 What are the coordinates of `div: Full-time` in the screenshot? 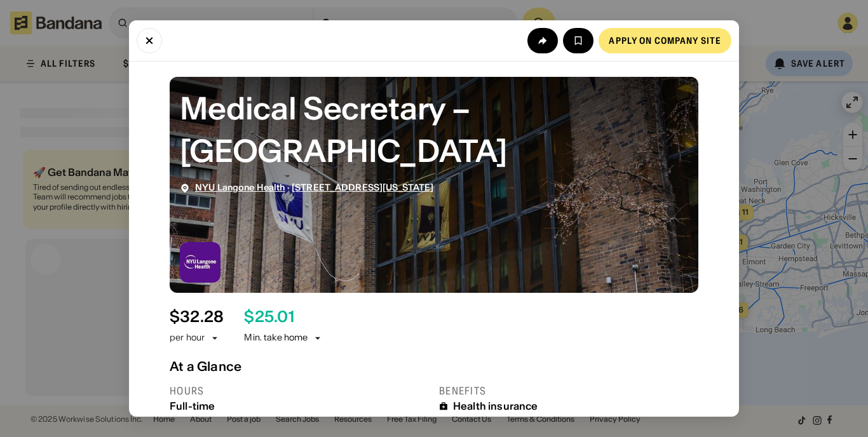 It's located at (299, 406).